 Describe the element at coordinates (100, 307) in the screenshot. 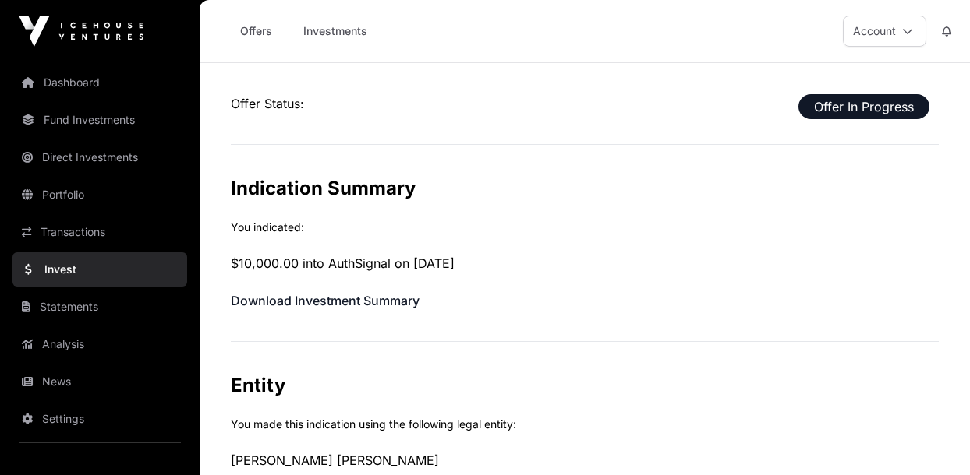

I see `a: Statements` at that location.